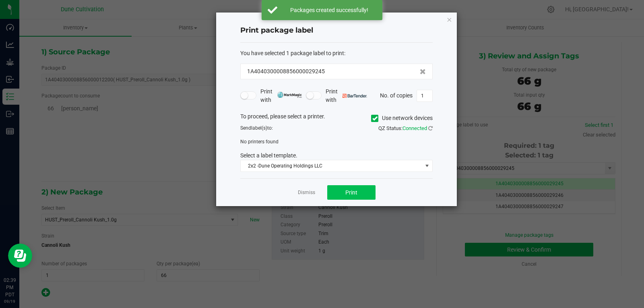  I want to click on span: 1A4040300008856000029245, so click(286, 71).